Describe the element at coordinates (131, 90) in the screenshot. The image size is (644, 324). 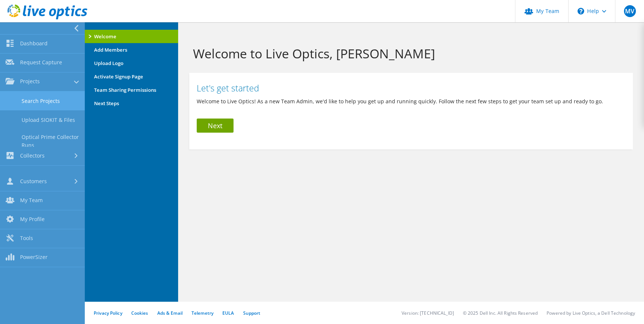
I see `li: Team Sharing Permissions` at that location.